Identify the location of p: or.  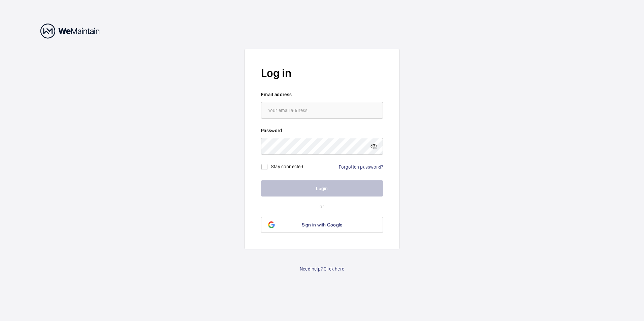
(322, 207).